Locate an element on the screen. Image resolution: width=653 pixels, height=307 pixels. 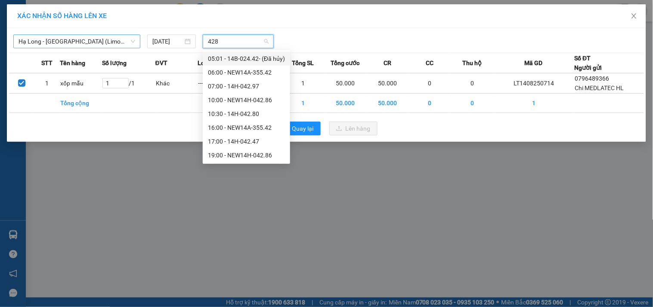
span: close is located at coordinates (634, 16).